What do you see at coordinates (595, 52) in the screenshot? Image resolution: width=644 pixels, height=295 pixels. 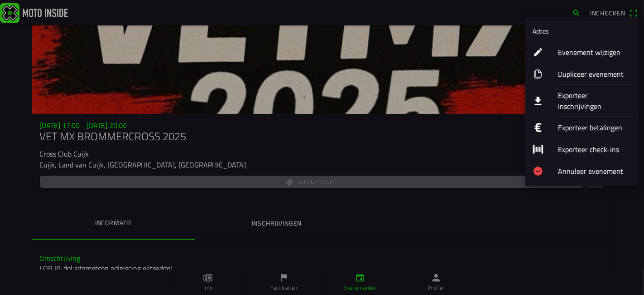 I see `ion-label: Evenement wijzigen` at bounding box center [595, 52].